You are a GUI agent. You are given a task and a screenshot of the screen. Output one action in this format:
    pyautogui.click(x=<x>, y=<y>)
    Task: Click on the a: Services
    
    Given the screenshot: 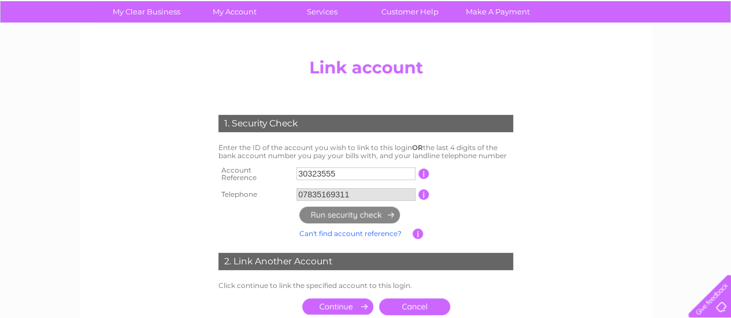 What is the action you would take?
    pyautogui.click(x=322, y=12)
    